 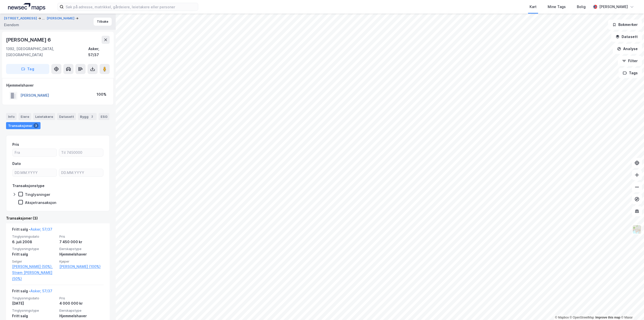 I want to click on div: 3, so click(x=36, y=125).